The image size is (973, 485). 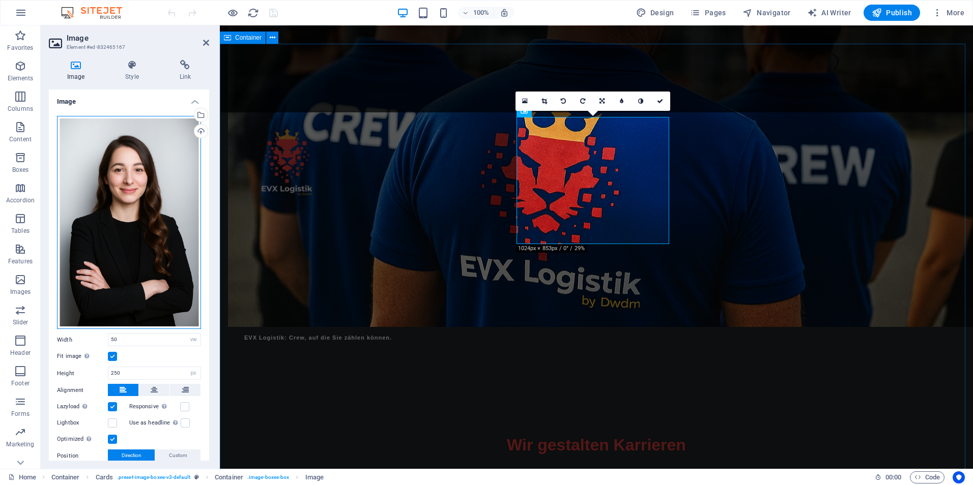 I want to click on i: This element is a customizable preset, so click(x=196, y=477).